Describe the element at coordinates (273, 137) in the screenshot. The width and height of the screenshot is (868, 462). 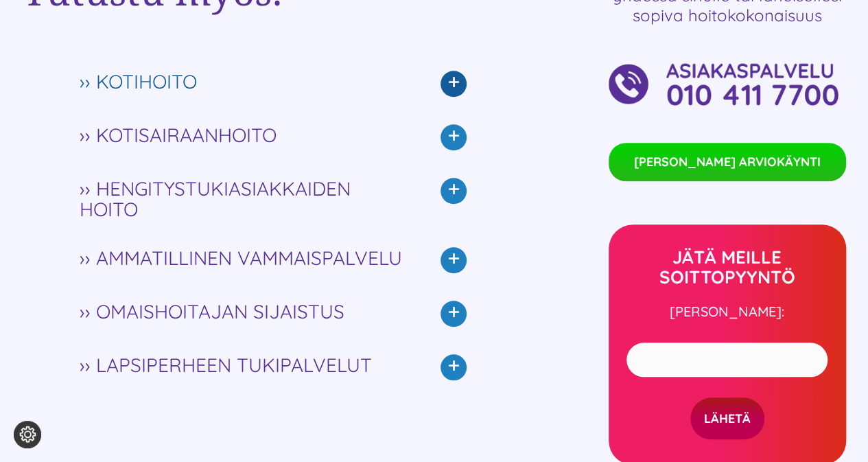
I see `a: ›› KOTISAIRAANHOITO` at that location.